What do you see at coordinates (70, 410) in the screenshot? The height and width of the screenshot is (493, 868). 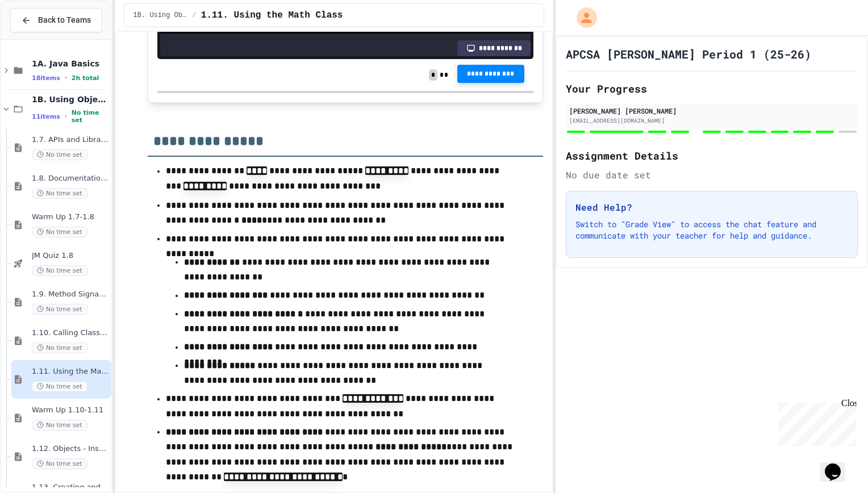 I see `span: Warm Up 1.10-1.11` at bounding box center [70, 410].